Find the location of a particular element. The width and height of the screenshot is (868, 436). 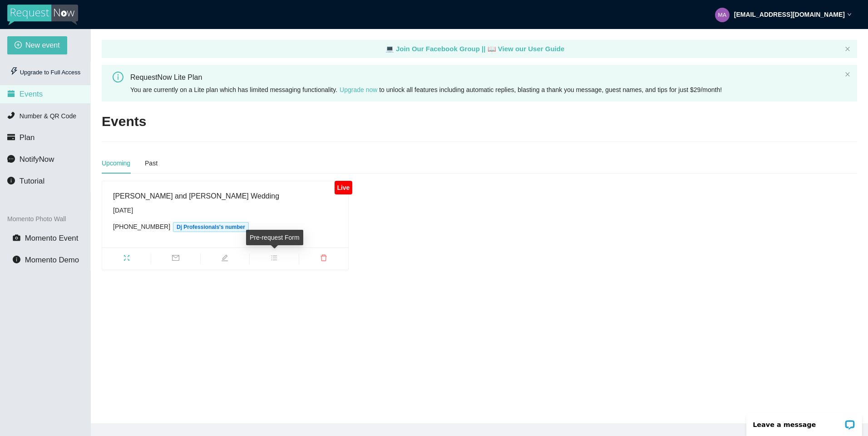

div: Live is located at coordinates (343, 188).